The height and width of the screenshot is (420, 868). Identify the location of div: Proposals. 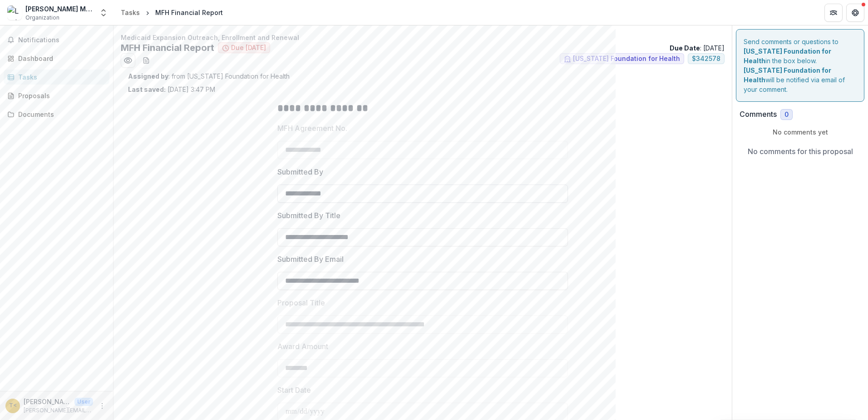
(60, 95).